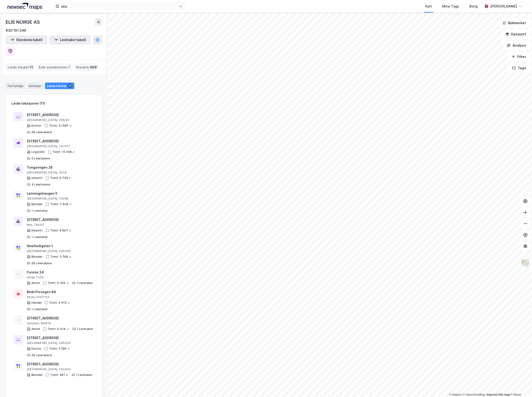 This screenshot has width=532, height=397. Describe the element at coordinates (27, 40) in the screenshot. I see `button: Eiendomstabell` at that location.